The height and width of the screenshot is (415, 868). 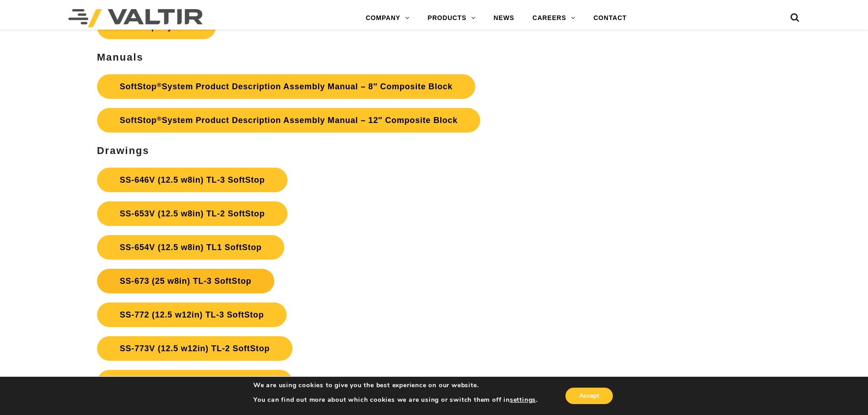 What do you see at coordinates (590, 396) in the screenshot?
I see `button: Accept` at bounding box center [590, 396].